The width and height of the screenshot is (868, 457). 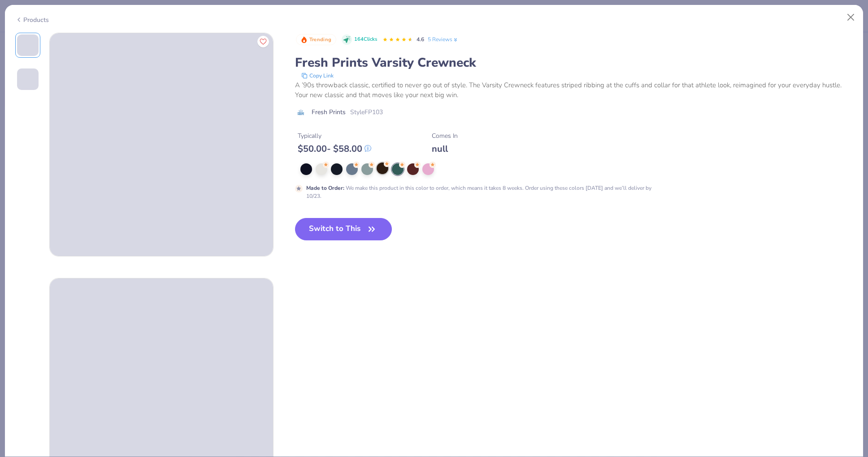 I want to click on span: Style FP103, so click(x=366, y=112).